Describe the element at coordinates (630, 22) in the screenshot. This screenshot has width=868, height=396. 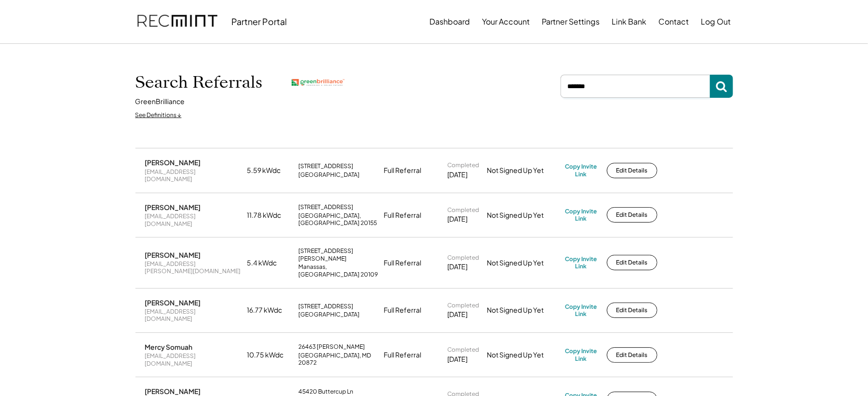
I see `button: Link Bank` at that location.